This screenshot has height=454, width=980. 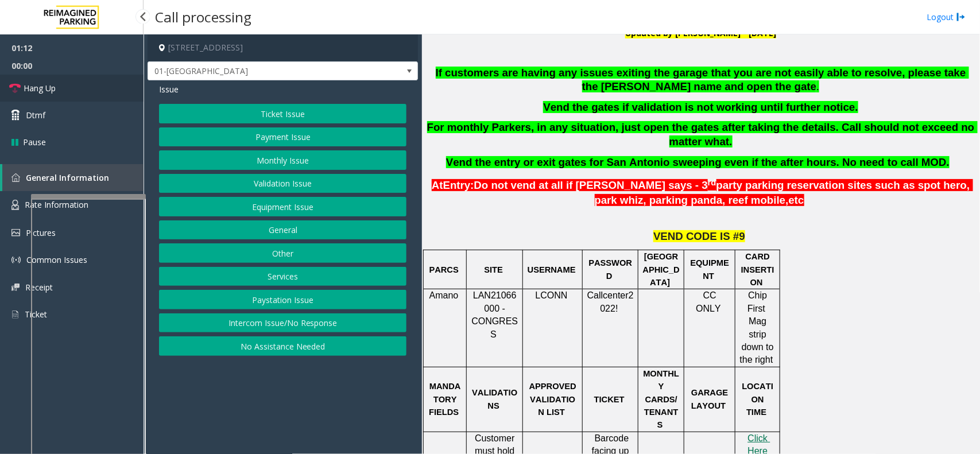 What do you see at coordinates (702, 80) in the screenshot?
I see `span: If customers are having any issues exiting the garage that you are not easily able to resolve, pl...` at bounding box center [702, 80].